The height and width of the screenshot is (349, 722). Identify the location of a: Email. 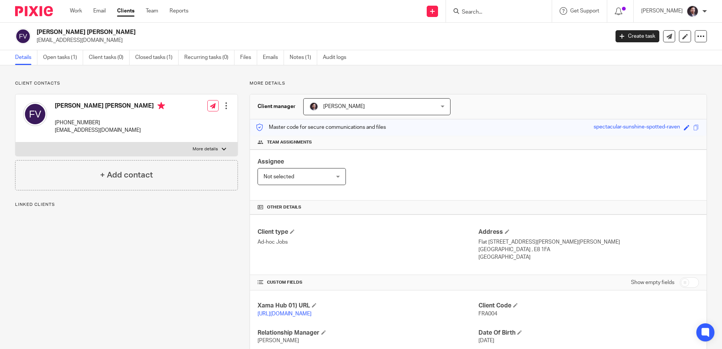
(99, 11).